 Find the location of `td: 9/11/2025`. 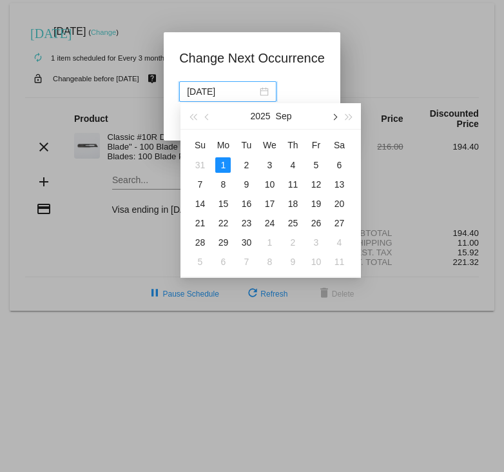

td: 9/11/2025 is located at coordinates (293, 184).